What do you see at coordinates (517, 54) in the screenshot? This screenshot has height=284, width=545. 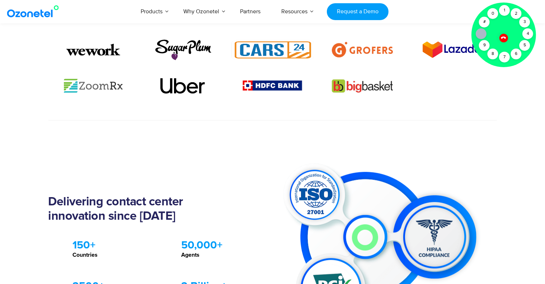 I see `div: 6` at bounding box center [517, 54].